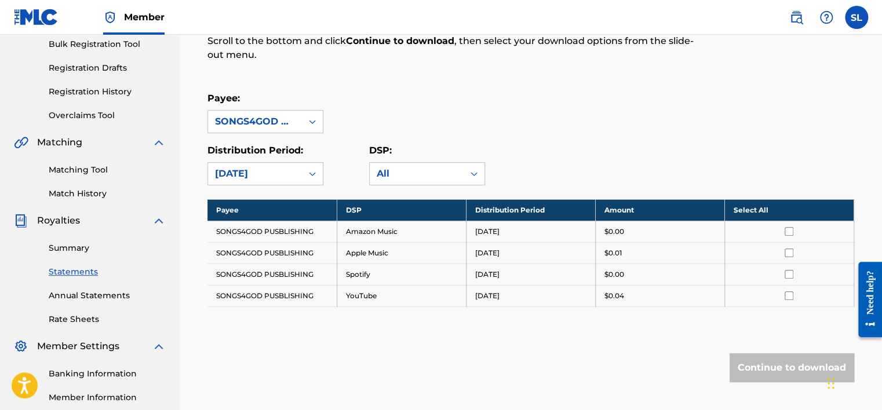 The image size is (882, 410). Describe the element at coordinates (380, 150) in the screenshot. I see `label: DSP:` at that location.